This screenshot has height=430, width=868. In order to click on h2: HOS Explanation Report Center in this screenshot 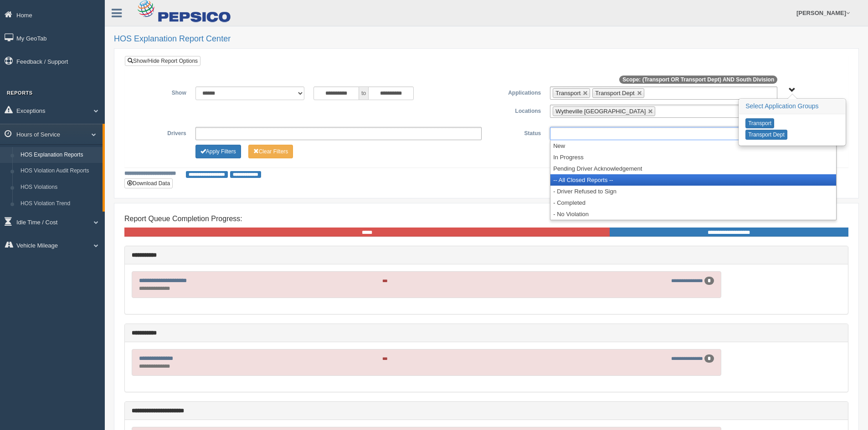, I will do `click(486, 39)`.